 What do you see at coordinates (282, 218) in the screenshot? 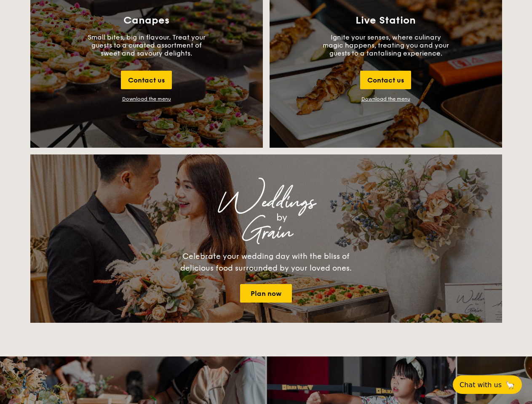
I see `div: by` at bounding box center [282, 218].